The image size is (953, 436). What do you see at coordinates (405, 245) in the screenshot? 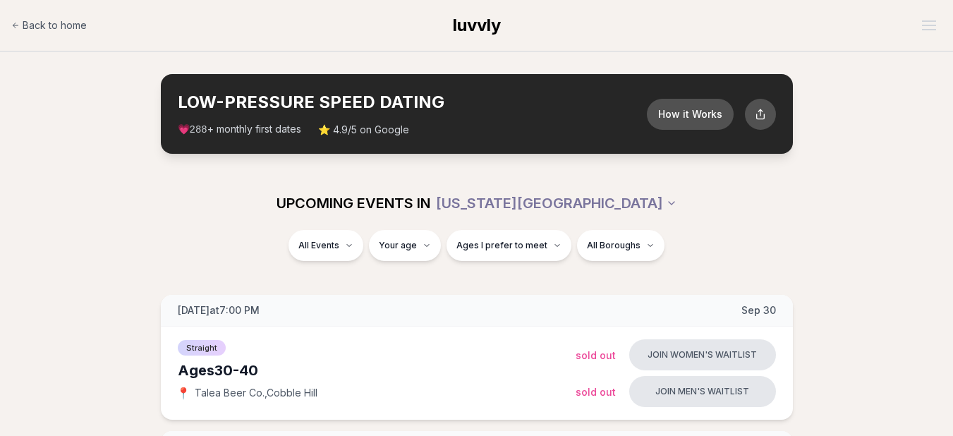
I see `button: Your age` at bounding box center [405, 245].